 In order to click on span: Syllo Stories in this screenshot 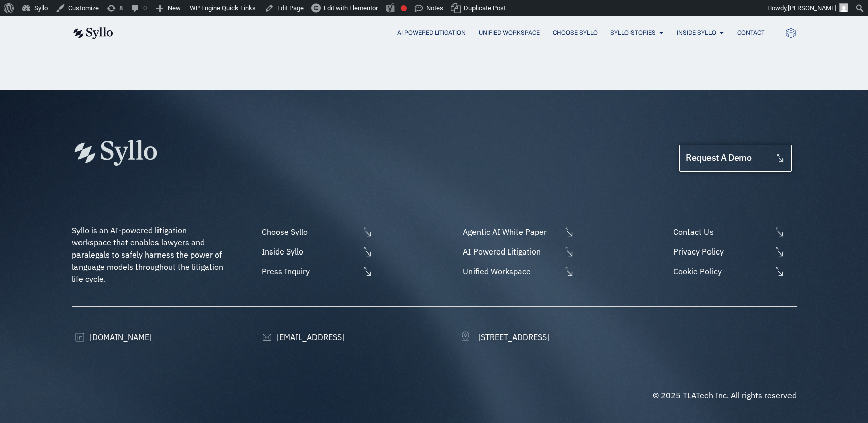, I will do `click(633, 32)`.